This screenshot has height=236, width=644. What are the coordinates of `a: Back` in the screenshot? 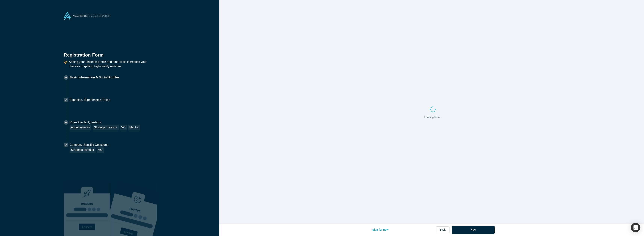 It's located at (443, 230).